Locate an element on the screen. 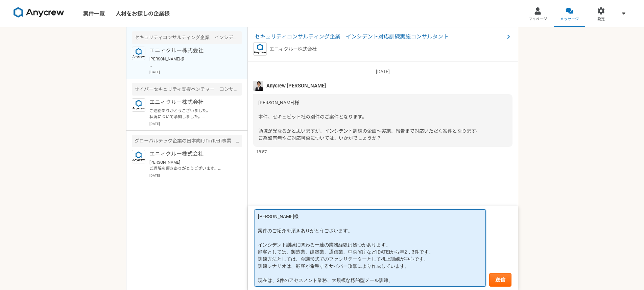 The image size is (644, 290). span: マイページ is located at coordinates (537, 19).